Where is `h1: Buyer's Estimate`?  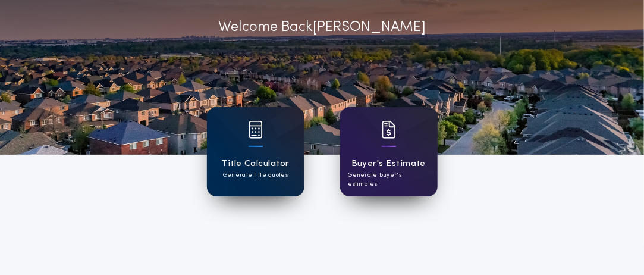
h1: Buyer's Estimate is located at coordinates (388, 164).